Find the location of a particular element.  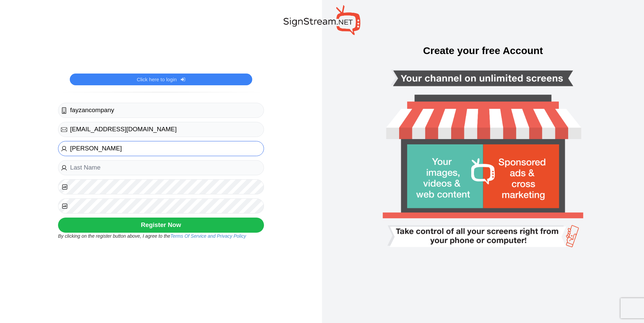

input: Email is located at coordinates (161, 129).